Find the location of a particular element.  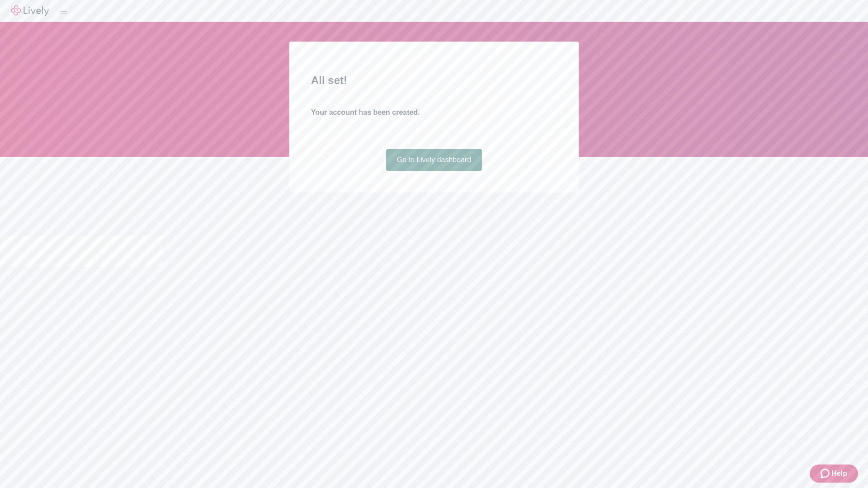

h4: Your account has been created. is located at coordinates (434, 113).